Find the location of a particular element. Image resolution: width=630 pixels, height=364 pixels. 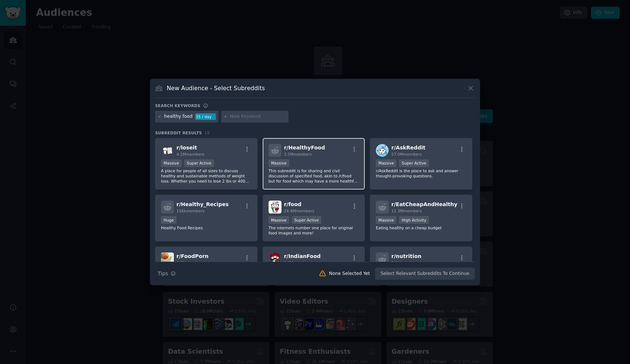

p: The internets number one place for original food images and more! is located at coordinates (314, 230).